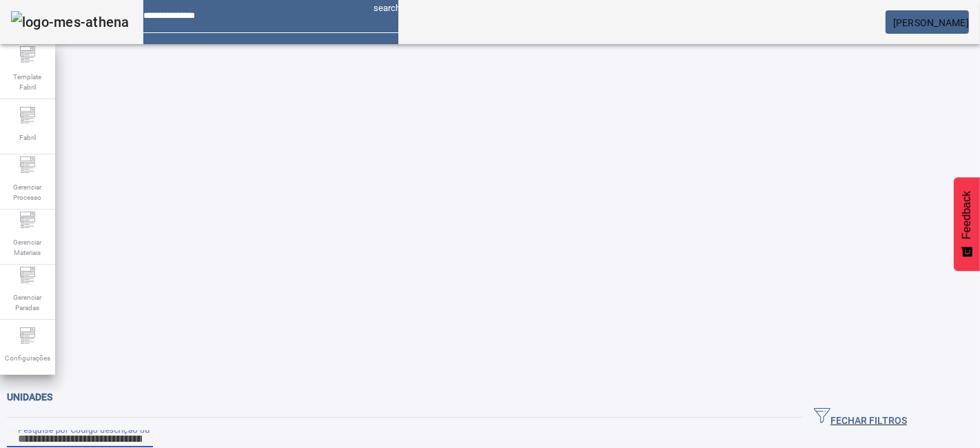 Image resolution: width=980 pixels, height=448 pixels. I want to click on span: Feedback, so click(967, 215).